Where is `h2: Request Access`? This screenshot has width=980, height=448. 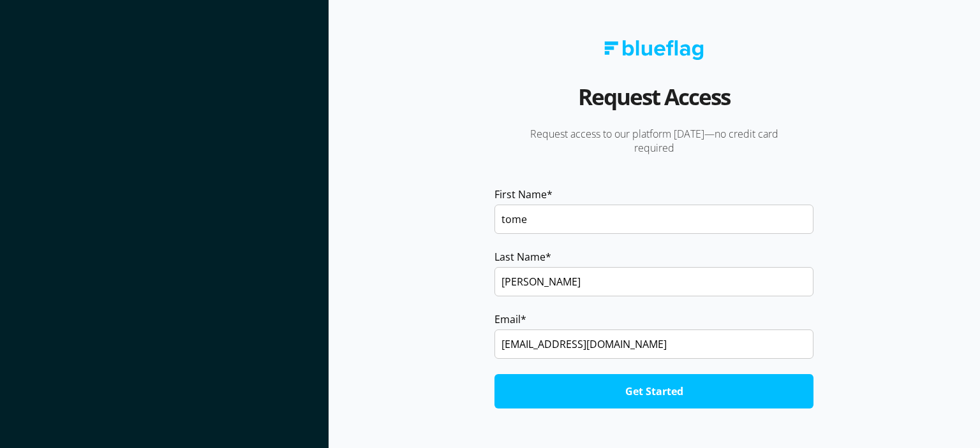
h2: Request Access is located at coordinates (654, 103).